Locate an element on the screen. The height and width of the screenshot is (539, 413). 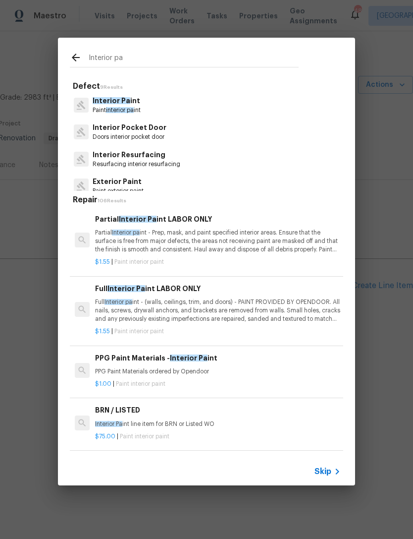
p: Exterior Paint is located at coordinates (118, 181).